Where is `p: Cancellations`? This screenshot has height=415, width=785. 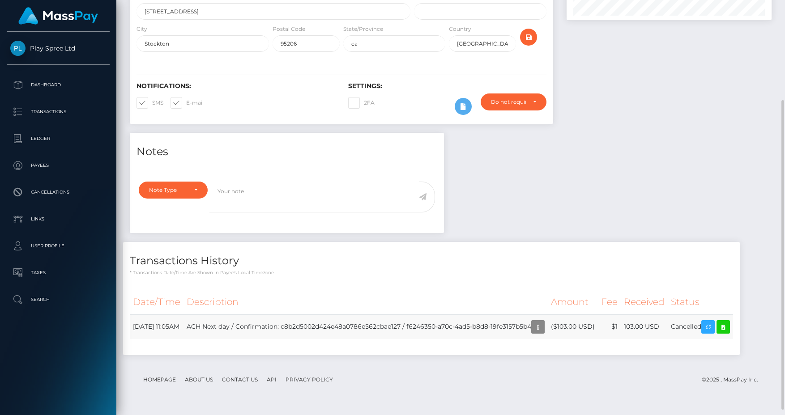
p: Cancellations is located at coordinates (58, 192).